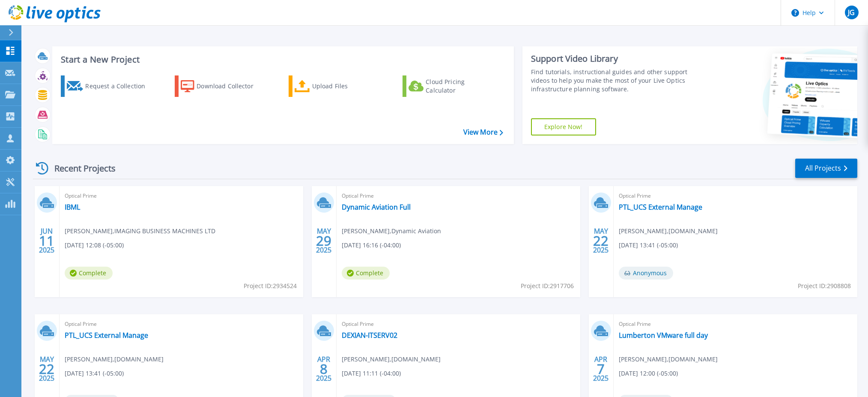 The height and width of the screenshot is (397, 868). Describe the element at coordinates (376, 207) in the screenshot. I see `a: Dynamic Aviation Full` at that location.